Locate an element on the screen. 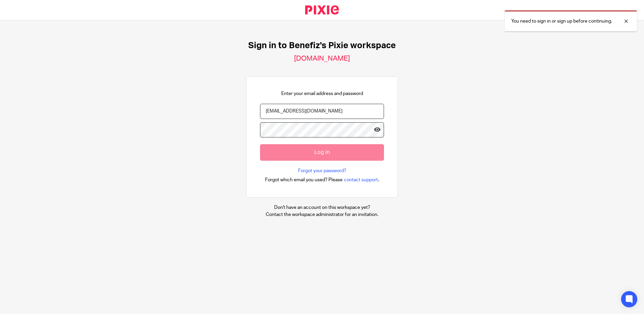  p: You need to sign in or sign up before continuing. is located at coordinates (561, 21).